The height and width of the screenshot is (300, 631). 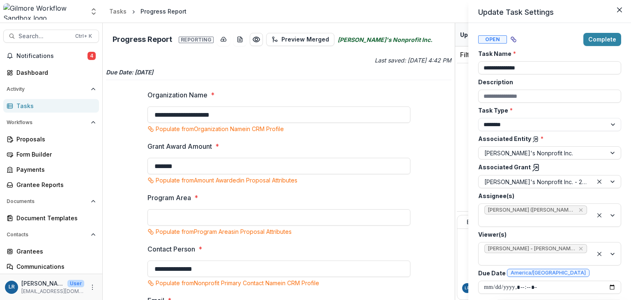 I want to click on label: Description, so click(x=547, y=82).